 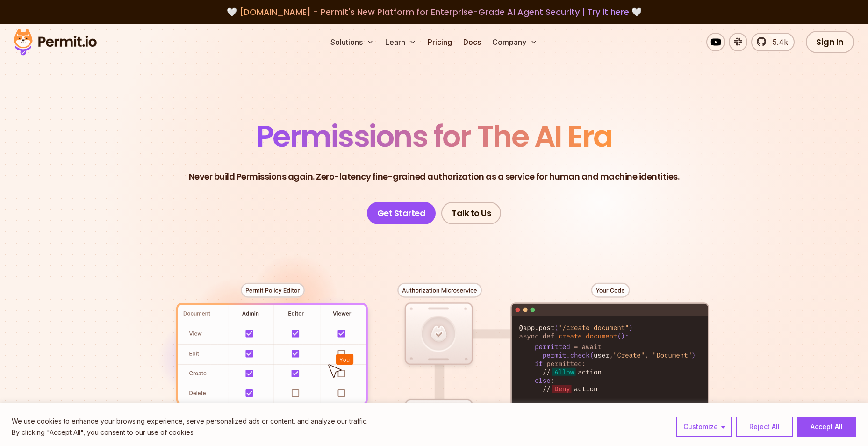 What do you see at coordinates (471, 213) in the screenshot?
I see `a: Talk to Us` at bounding box center [471, 213].